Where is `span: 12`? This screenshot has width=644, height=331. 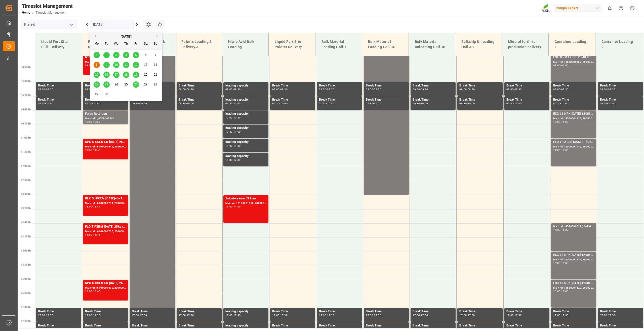 span: 12 is located at coordinates (136, 65).